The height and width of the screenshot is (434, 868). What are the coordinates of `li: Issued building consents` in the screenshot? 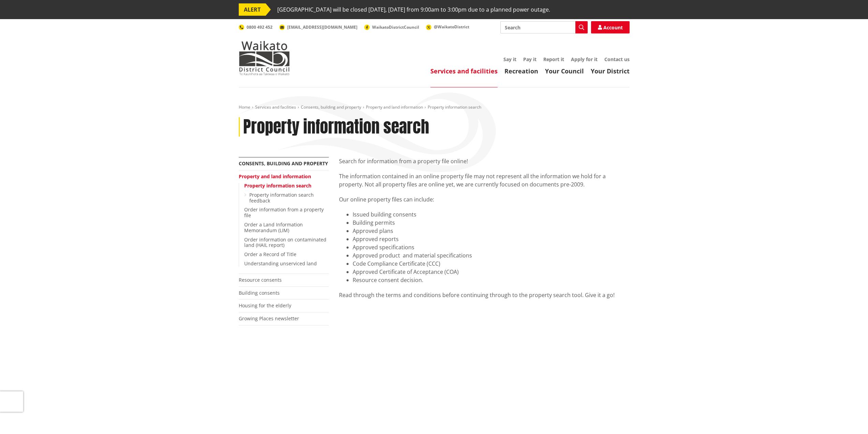 It's located at (491, 214).